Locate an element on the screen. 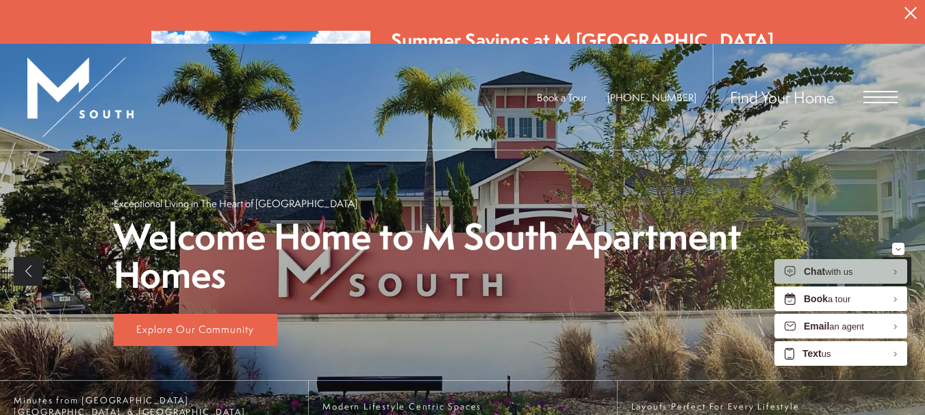 The height and width of the screenshot is (415, 925). span: Modern Lifestyle Centric Spaces is located at coordinates (411, 407).